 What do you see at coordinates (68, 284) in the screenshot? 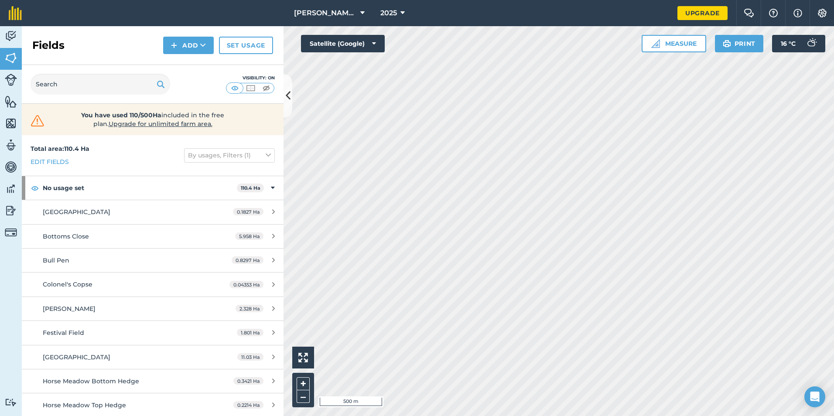
I see `span: Colonel's Copse` at bounding box center [68, 284].